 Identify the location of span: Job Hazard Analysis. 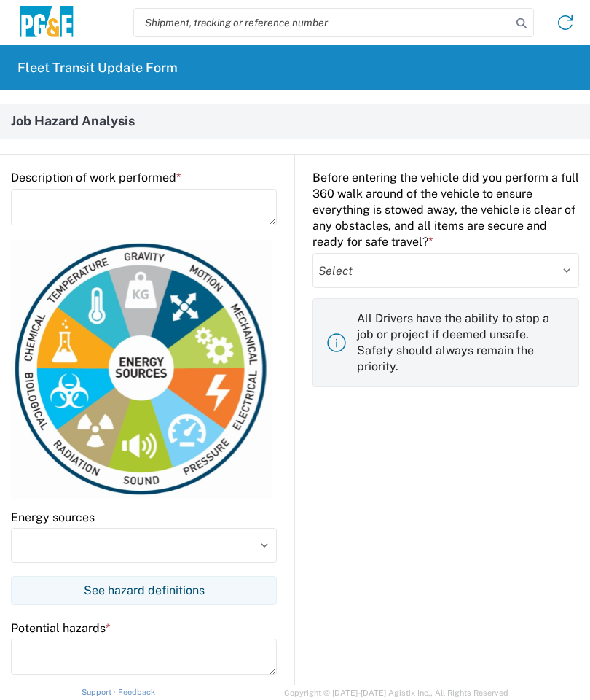
(73, 121).